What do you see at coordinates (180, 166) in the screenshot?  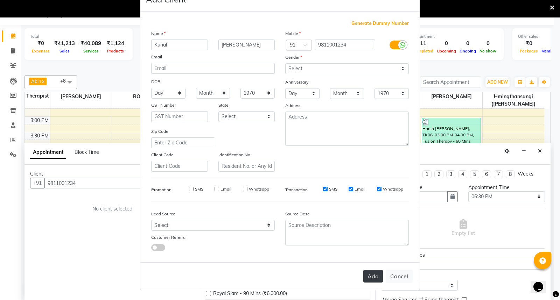 I see `input: Client Code` at bounding box center [180, 166].